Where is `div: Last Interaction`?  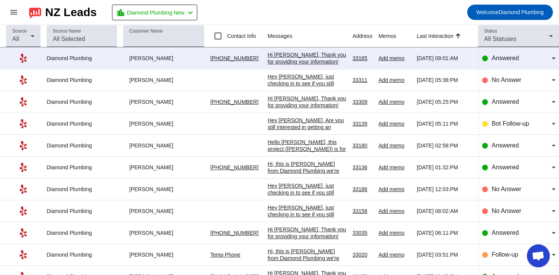
div: Last Interaction is located at coordinates (435, 36).